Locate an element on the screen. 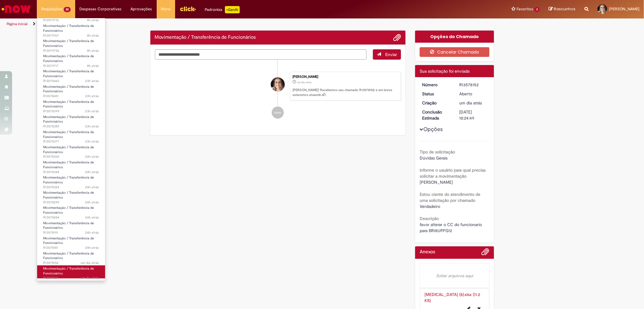  span: R13578324 is located at coordinates (71, 187).